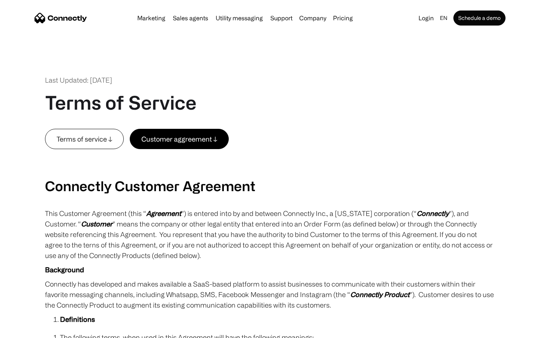  What do you see at coordinates (164, 213) in the screenshot?
I see `em: Agreement` at bounding box center [164, 213].